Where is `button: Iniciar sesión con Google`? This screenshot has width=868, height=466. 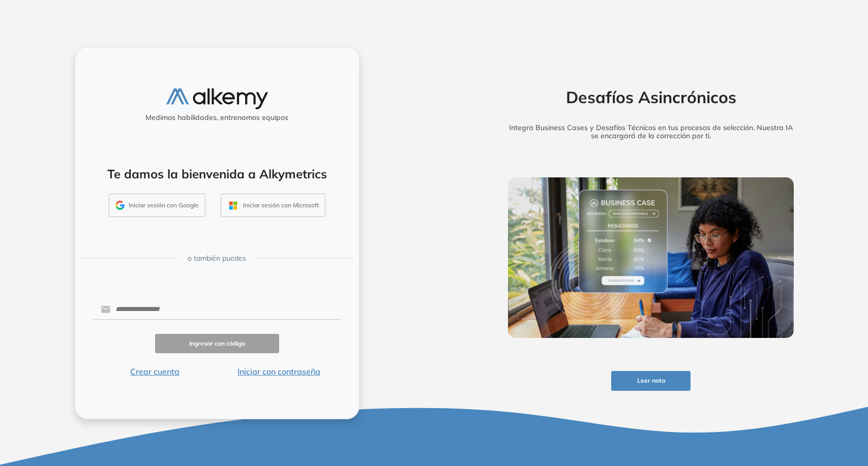 button: Iniciar sesión con Google is located at coordinates (157, 205).